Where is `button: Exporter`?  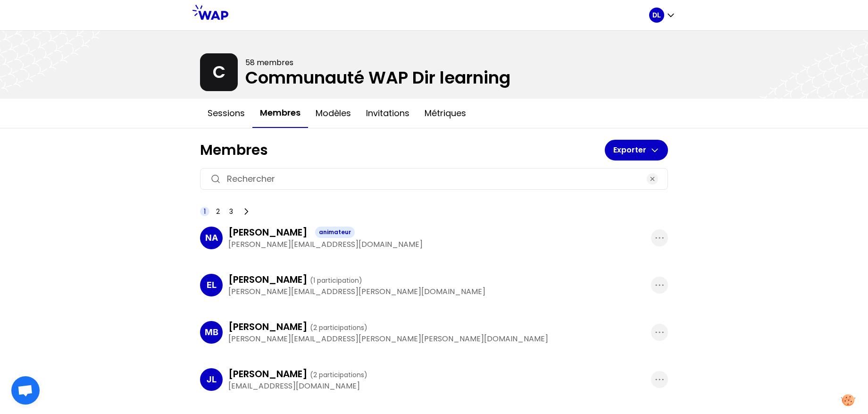
button: Exporter is located at coordinates (637, 150).